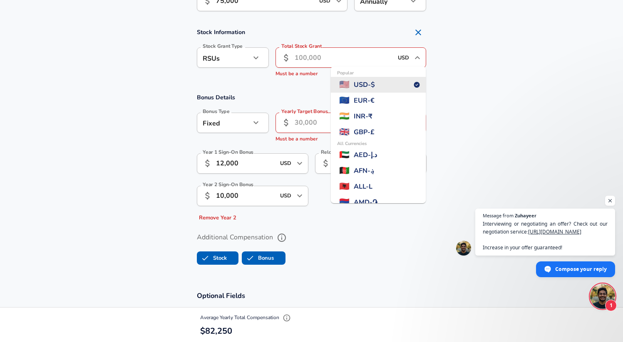  What do you see at coordinates (364, 101) in the screenshot?
I see `span: EUR - €` at bounding box center [364, 101].